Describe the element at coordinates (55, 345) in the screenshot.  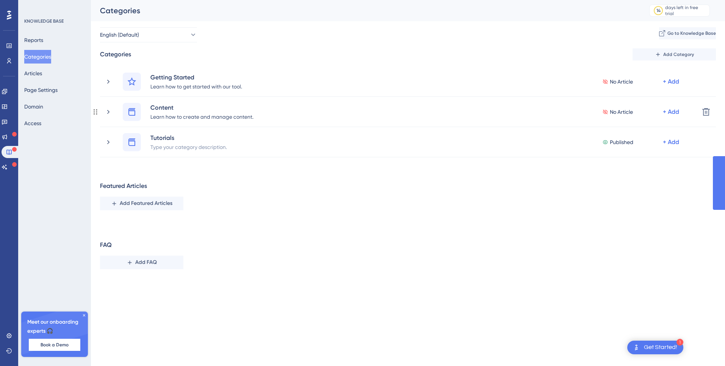
I see `span: Book a Demo` at that location.